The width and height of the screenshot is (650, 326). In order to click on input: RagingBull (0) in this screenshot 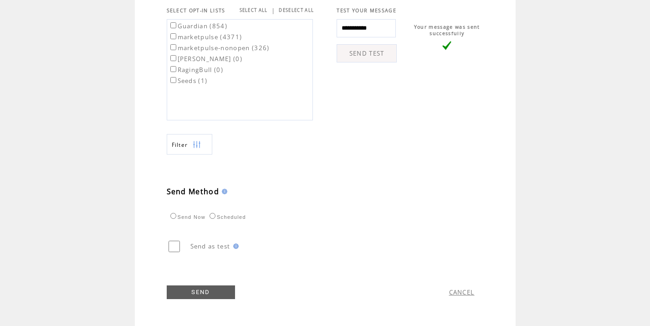, I will do `click(173, 69)`.